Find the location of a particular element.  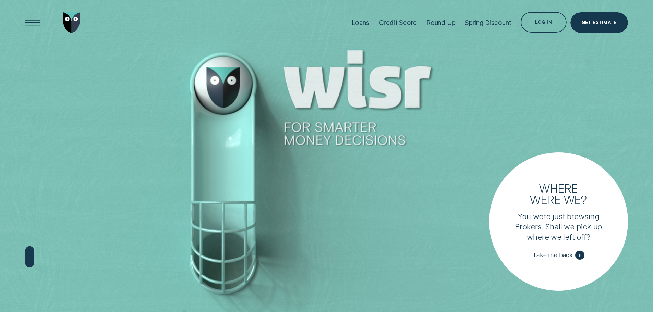

div: Loans is located at coordinates (361, 23).